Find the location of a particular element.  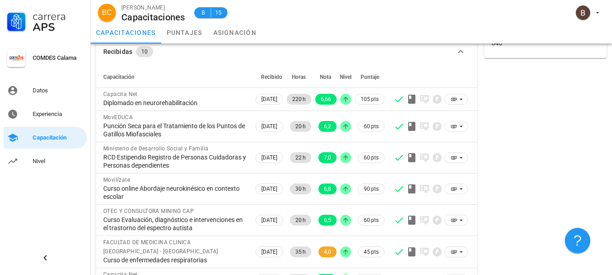

span: BC is located at coordinates (107, 13).